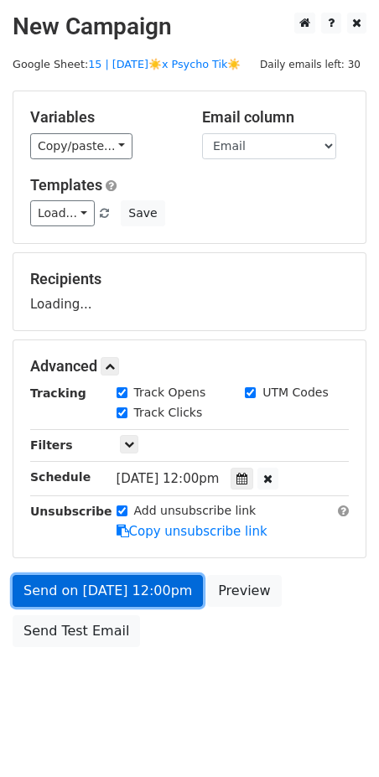  I want to click on strong: Schedule, so click(60, 477).